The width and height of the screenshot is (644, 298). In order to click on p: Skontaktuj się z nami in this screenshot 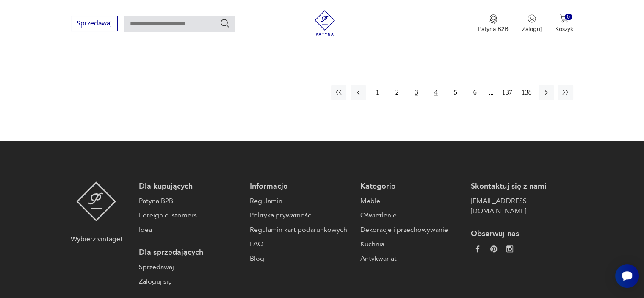, I will do `click(522, 187)`.